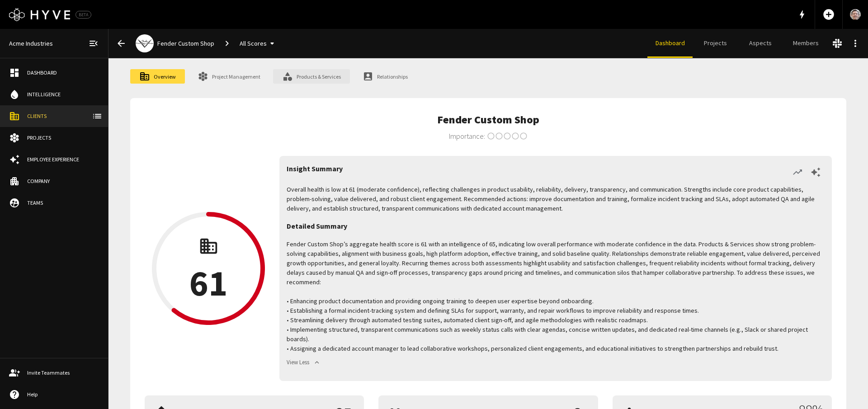 The image size is (868, 409). I want to click on a: Project Management, so click(229, 76).